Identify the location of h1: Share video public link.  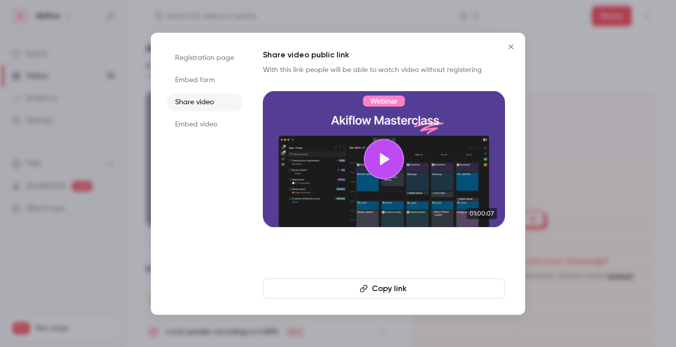
(384, 55).